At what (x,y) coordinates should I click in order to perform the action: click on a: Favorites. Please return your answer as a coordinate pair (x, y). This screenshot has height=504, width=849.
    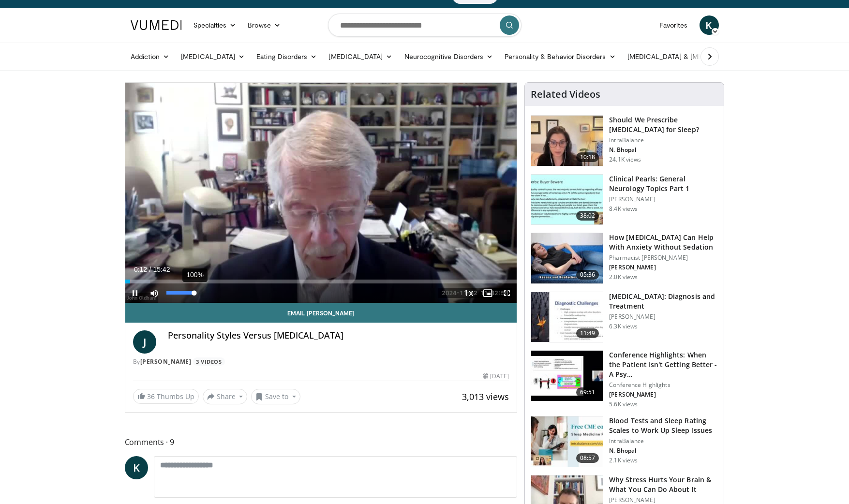
    Looking at the image, I should click on (674, 25).